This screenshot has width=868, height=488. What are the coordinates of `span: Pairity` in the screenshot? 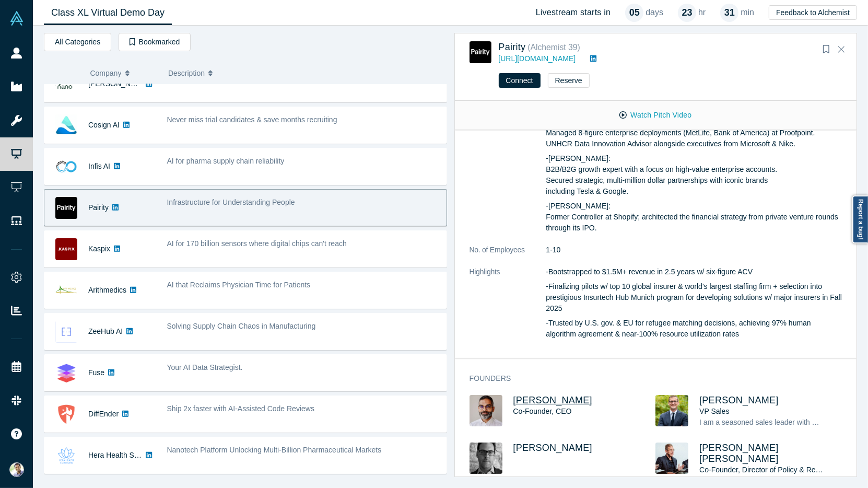 It's located at (512, 47).